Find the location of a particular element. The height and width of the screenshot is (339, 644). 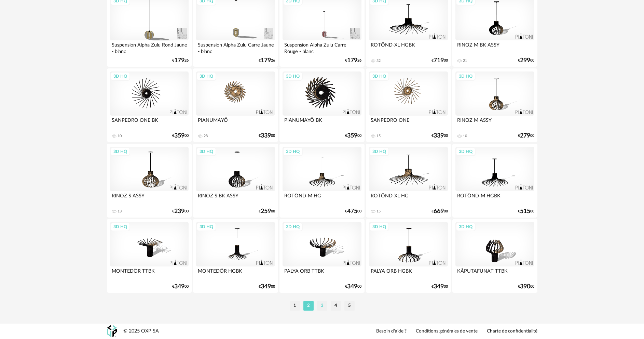

span: 259 is located at coordinates (266, 211).